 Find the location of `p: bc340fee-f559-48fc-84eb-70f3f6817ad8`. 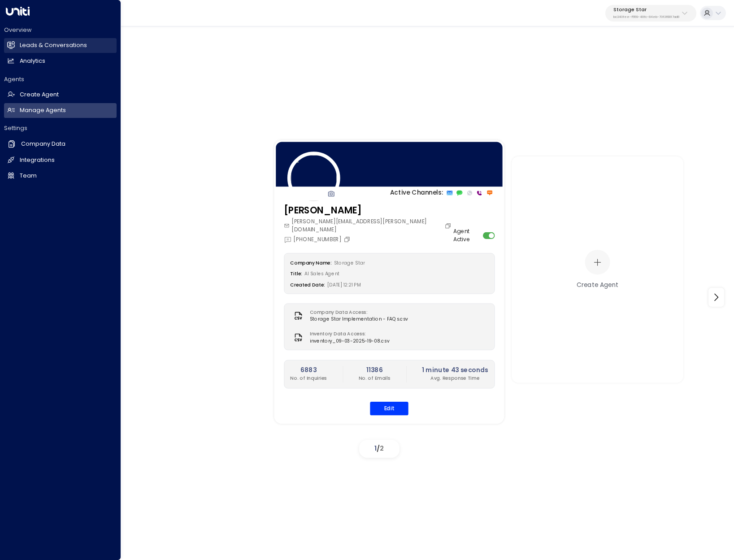

p: bc340fee-f559-48fc-84eb-70f3f6817ad8 is located at coordinates (646, 17).